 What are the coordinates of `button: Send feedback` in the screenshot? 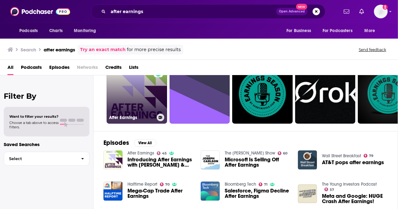 It's located at (372, 50).